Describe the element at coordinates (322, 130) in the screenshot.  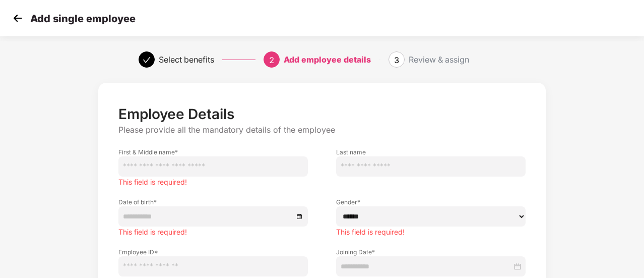
I see `p: Please provide all the mandatory details of the employee` at that location.